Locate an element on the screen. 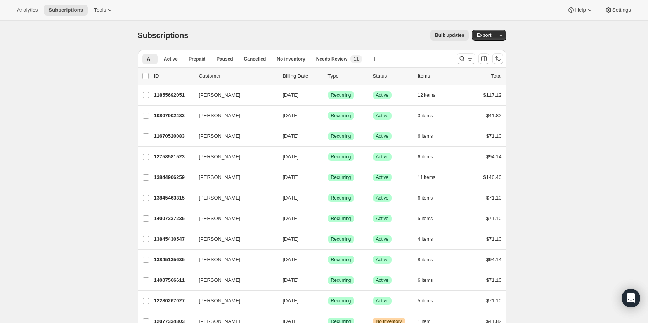 This screenshot has width=648, height=323. div: Items is located at coordinates (437, 76).